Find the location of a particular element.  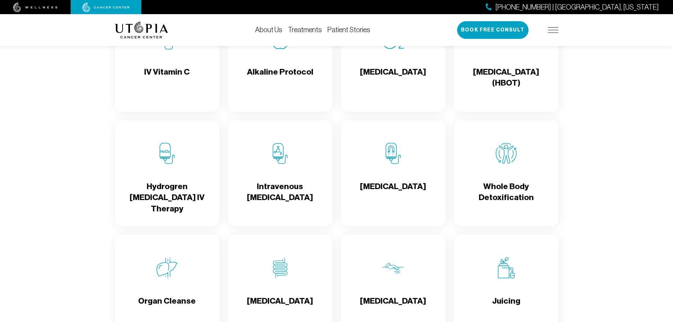

img: Organ Cleanse is located at coordinates (167, 268).